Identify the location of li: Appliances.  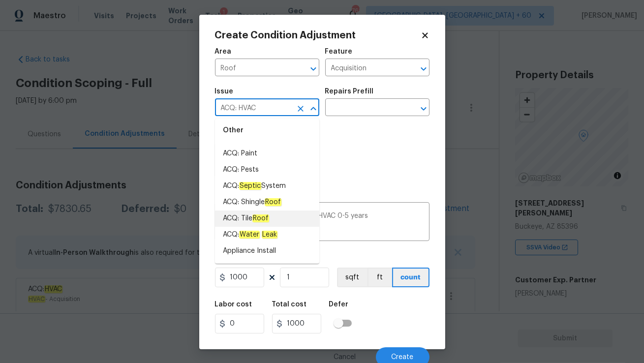
(267, 267).